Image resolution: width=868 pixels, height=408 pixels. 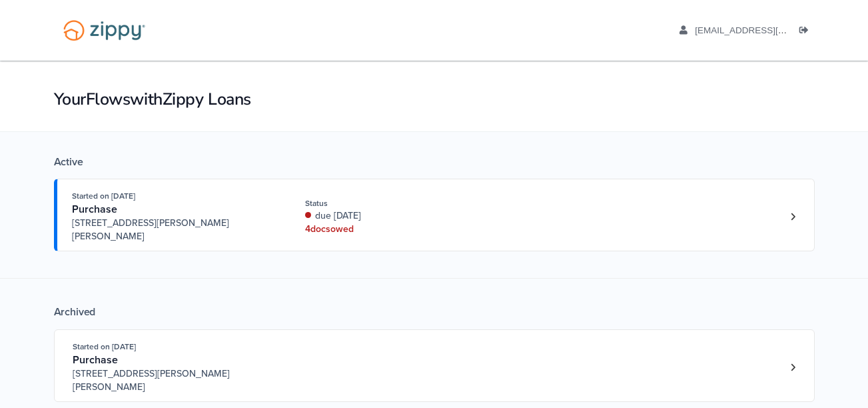 I want to click on h1: Your Flows with Zippy Loans, so click(x=434, y=100).